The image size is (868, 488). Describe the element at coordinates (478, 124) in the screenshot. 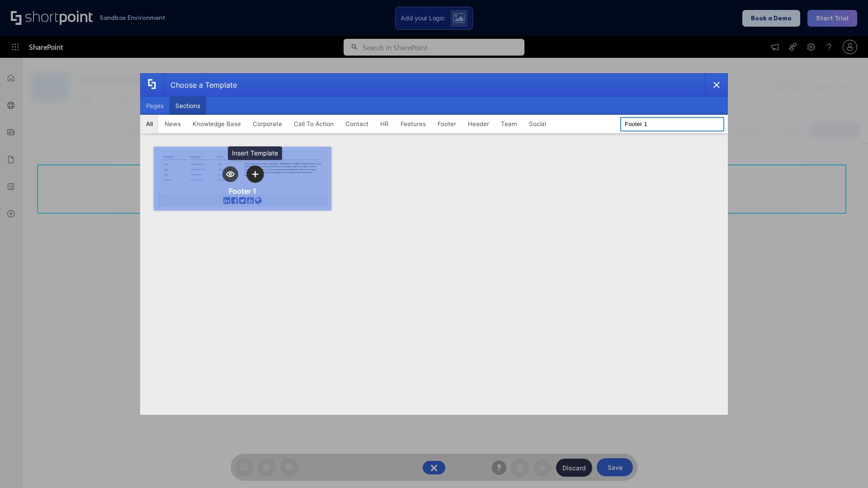

I see `button: Header` at that location.